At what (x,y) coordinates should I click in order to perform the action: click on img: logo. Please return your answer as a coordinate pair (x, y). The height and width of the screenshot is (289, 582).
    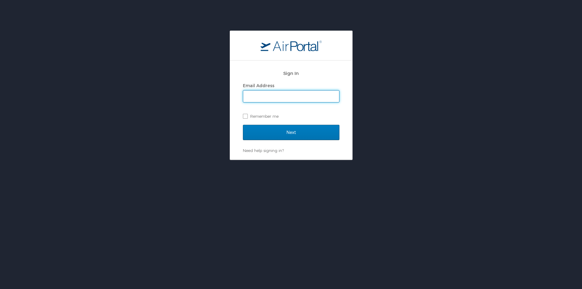
    Looking at the image, I should click on (291, 46).